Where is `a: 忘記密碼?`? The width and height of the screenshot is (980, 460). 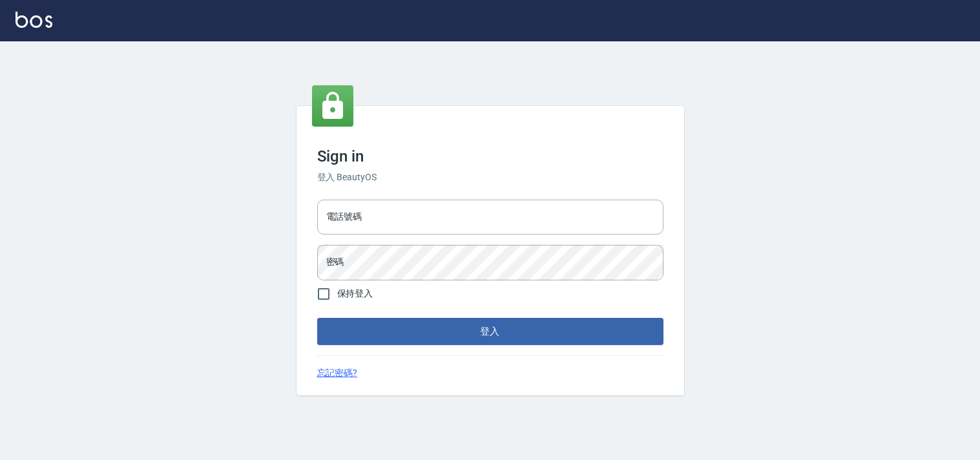 a: 忘記密碼? is located at coordinates (337, 373).